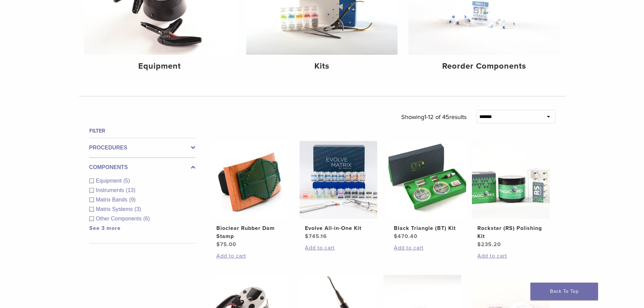  I want to click on span: (13), so click(130, 190).